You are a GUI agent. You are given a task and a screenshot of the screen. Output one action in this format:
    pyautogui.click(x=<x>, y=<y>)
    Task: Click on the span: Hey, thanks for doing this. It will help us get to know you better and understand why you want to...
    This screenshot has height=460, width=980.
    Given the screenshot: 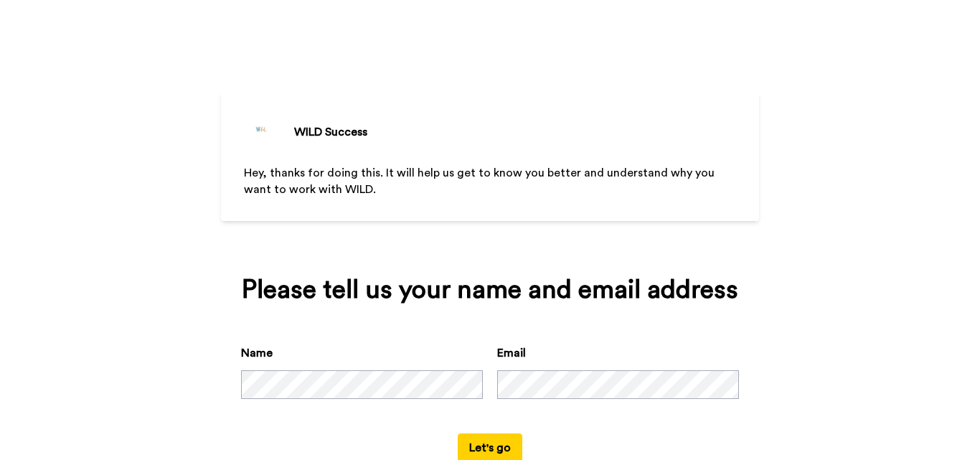 What is the action you would take?
    pyautogui.click(x=481, y=181)
    